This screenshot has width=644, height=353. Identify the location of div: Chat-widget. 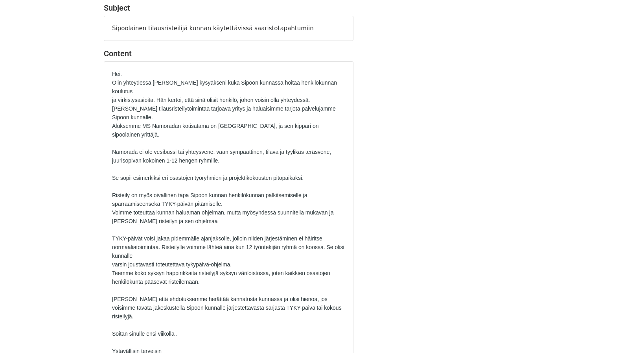
(625, 334).